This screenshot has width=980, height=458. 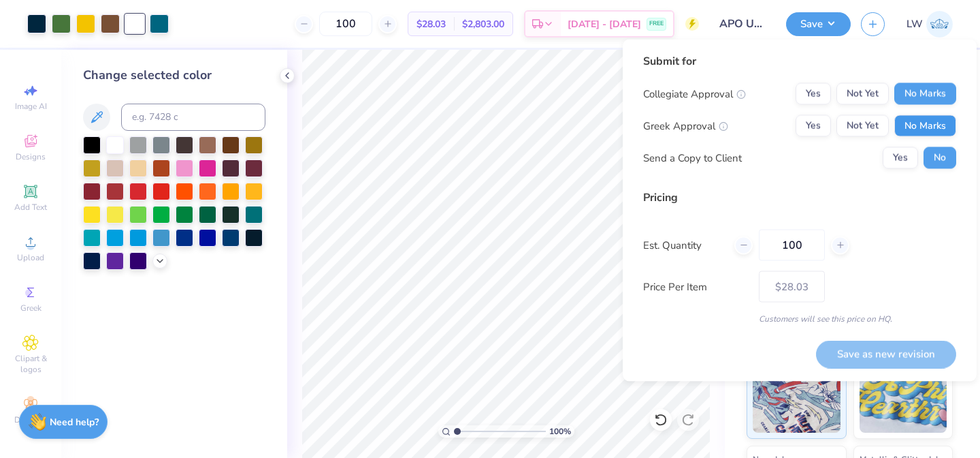 I want to click on img: Standard, so click(x=796, y=398).